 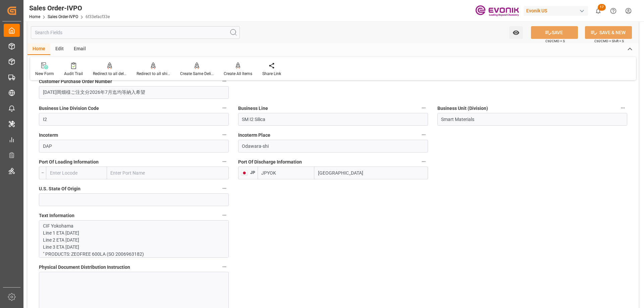 I want to click on button: Port Of Discharge Information, so click(x=423, y=162).